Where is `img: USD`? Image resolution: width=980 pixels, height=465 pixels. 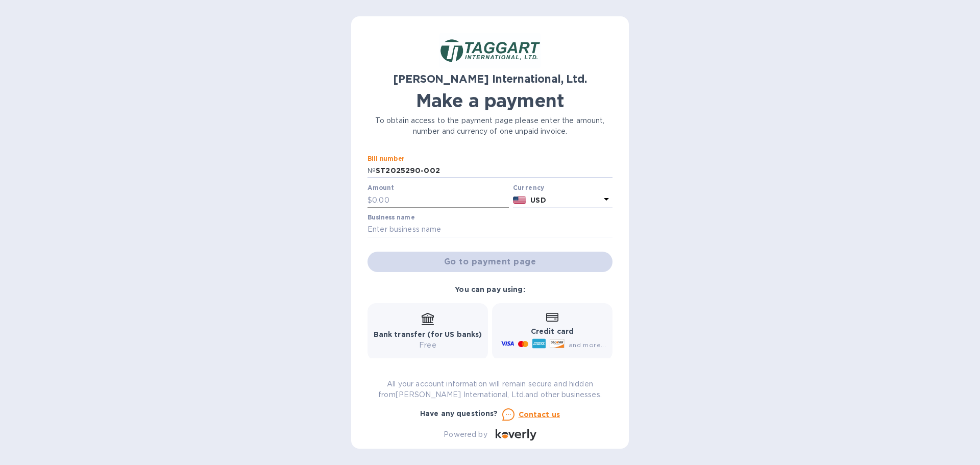 img: USD is located at coordinates (520, 200).